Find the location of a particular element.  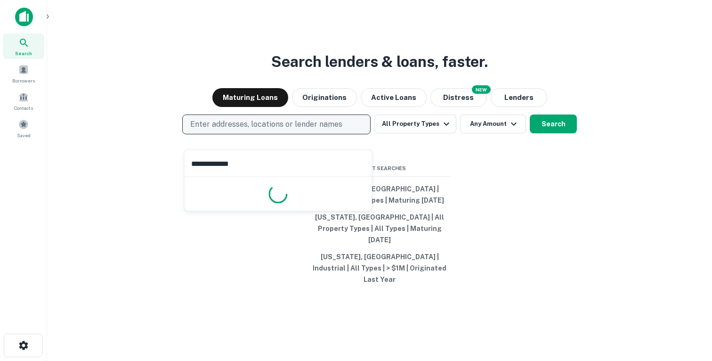

button: Active Loans is located at coordinates (394, 98).